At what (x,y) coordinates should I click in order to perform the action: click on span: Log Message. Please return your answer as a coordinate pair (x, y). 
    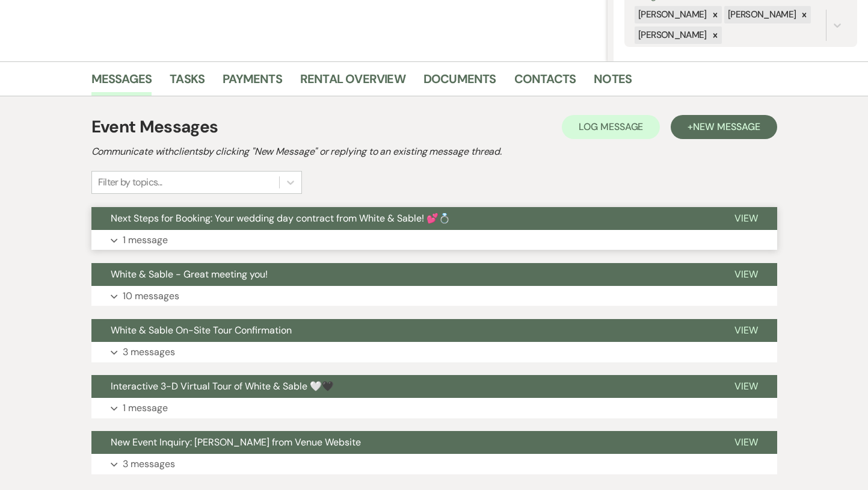
    Looking at the image, I should click on (610, 126).